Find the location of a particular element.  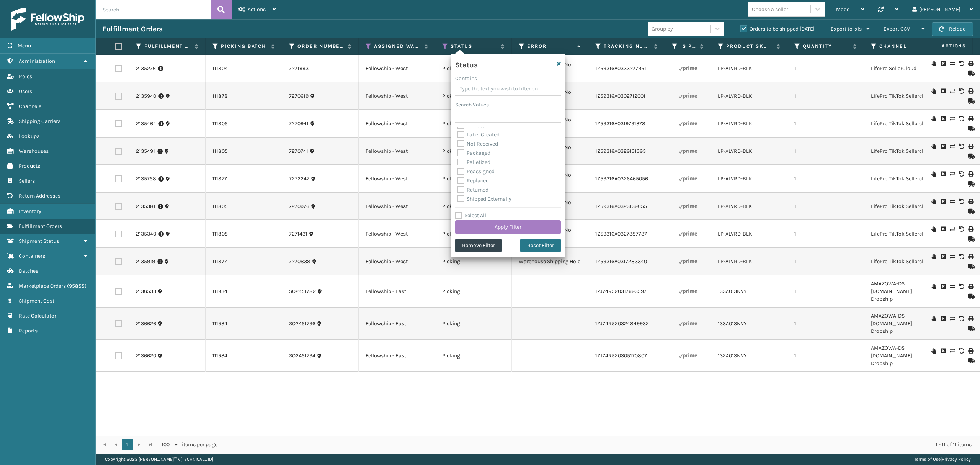

label: Error is located at coordinates (550, 47).